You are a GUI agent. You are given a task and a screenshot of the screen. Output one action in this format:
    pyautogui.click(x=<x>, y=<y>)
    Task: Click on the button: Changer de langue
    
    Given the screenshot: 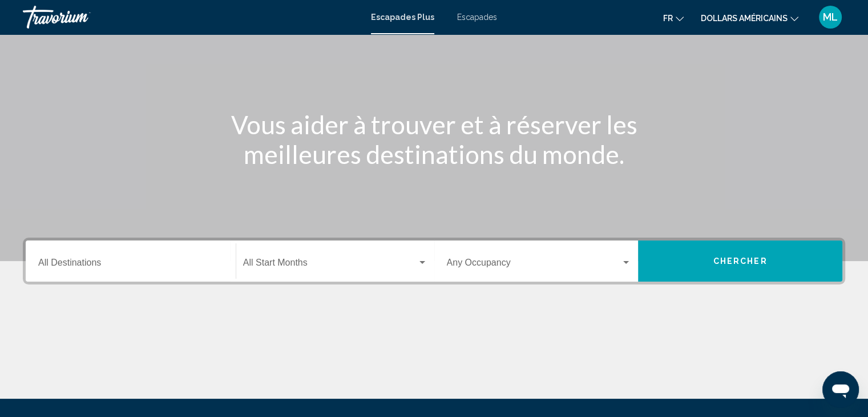 What is the action you would take?
    pyautogui.click(x=674, y=18)
    